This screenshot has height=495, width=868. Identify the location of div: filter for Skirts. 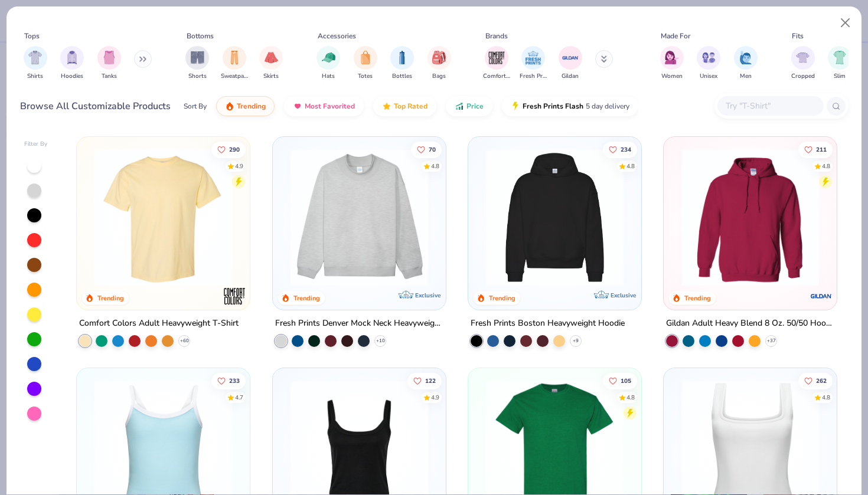
(271, 63).